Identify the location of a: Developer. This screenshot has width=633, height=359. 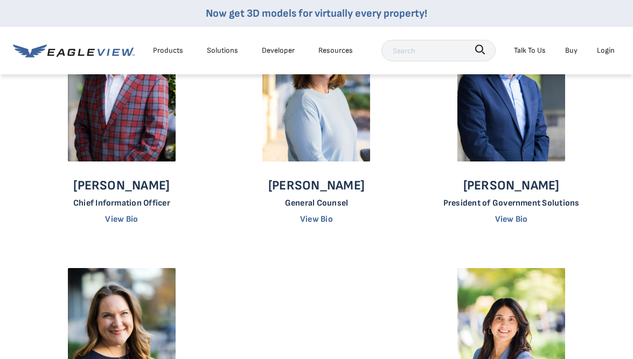
(278, 50).